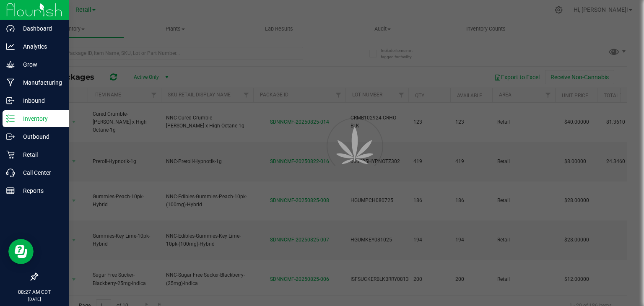 This screenshot has width=644, height=306. What do you see at coordinates (40, 28) in the screenshot?
I see `p: Dashboard` at bounding box center [40, 28].